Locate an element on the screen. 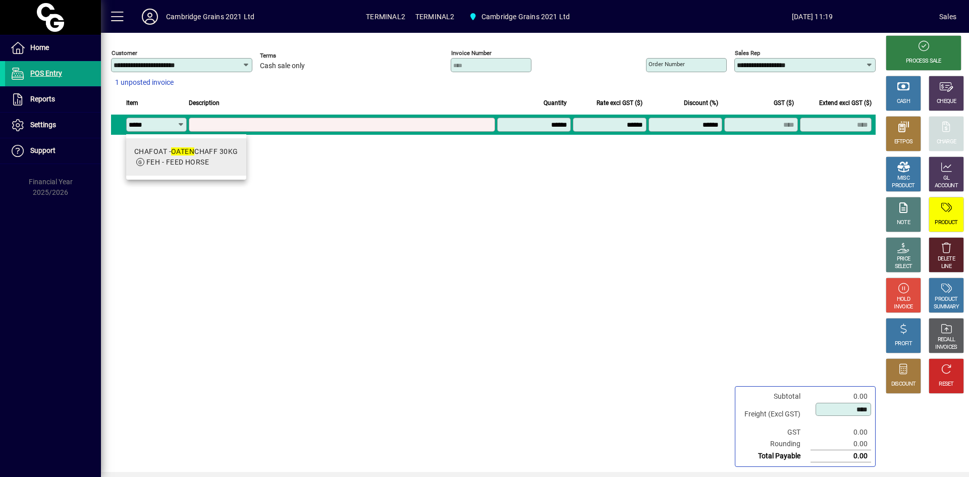 Image resolution: width=969 pixels, height=477 pixels. div: SELECT is located at coordinates (903, 266).